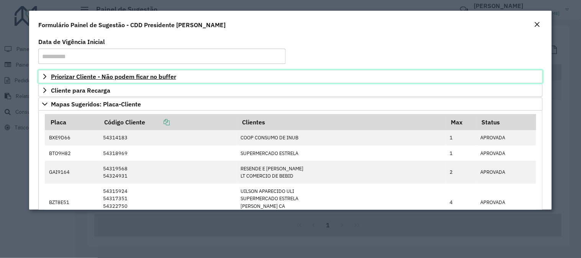 The width and height of the screenshot is (581, 258). What do you see at coordinates (168, 153) in the screenshot?
I see `td: 54318969` at bounding box center [168, 153].